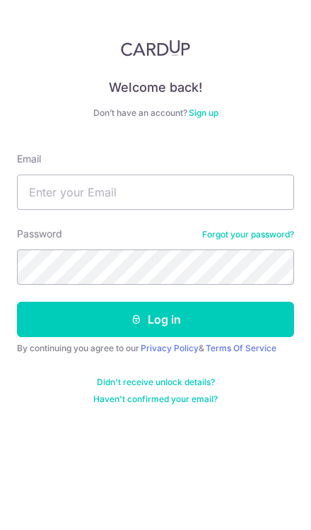  What do you see at coordinates (155, 319) in the screenshot?
I see `button: Log in` at bounding box center [155, 319].